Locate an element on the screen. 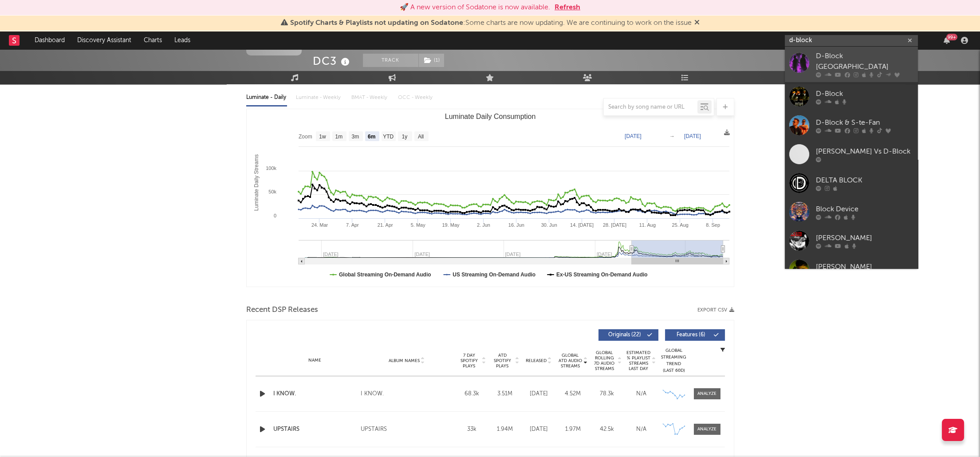  a: Dashboard is located at coordinates (50, 40).